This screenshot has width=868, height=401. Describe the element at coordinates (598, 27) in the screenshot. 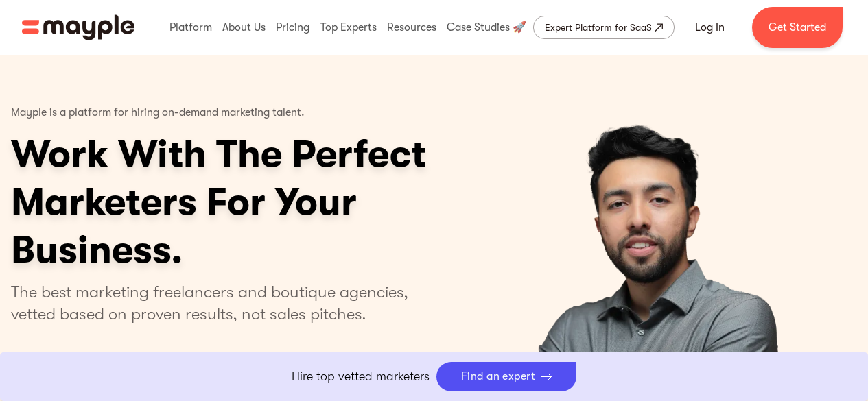

I see `div: Expert Platform for SaaS` at that location.